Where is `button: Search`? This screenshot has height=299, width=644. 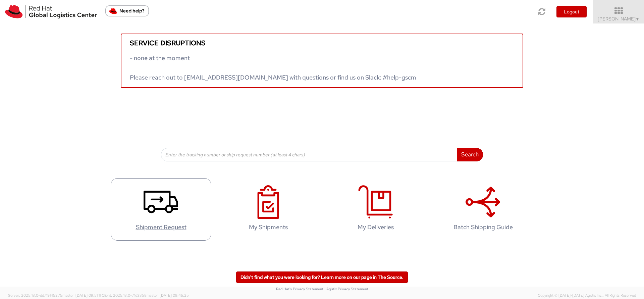 button: Search is located at coordinates (470, 155).